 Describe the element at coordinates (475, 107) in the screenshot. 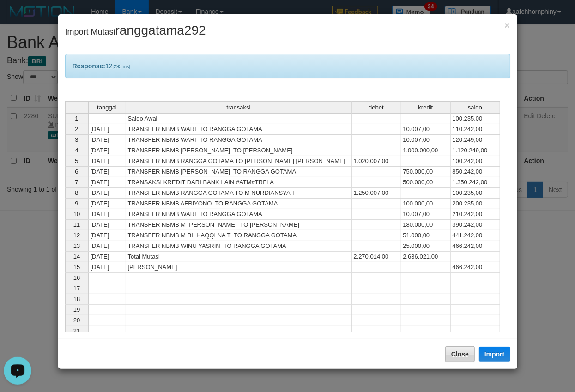

I see `span: saldo` at that location.